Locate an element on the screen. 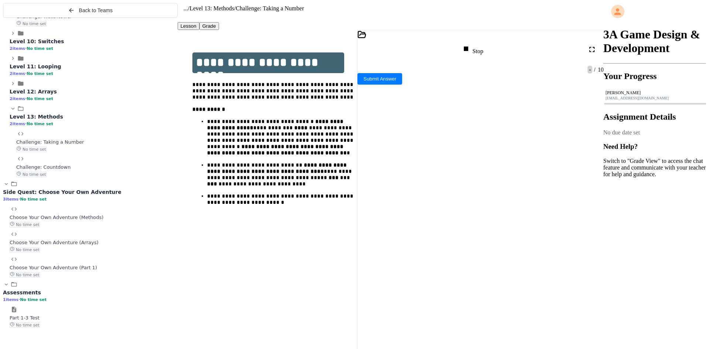 This screenshot has height=349, width=709. div: No due date set is located at coordinates (655, 133).